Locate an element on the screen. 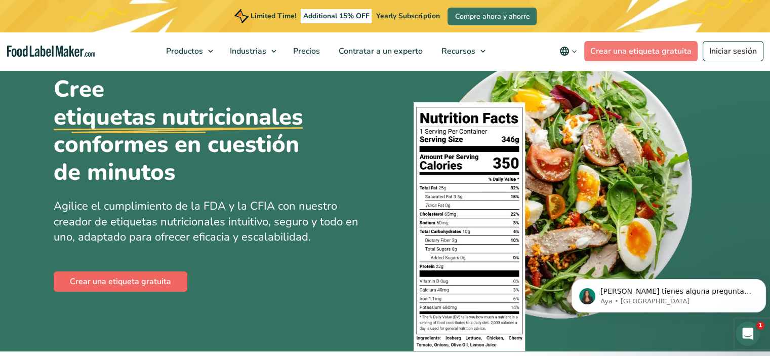 The height and width of the screenshot is (356, 770). span: 1 is located at coordinates (760, 325).